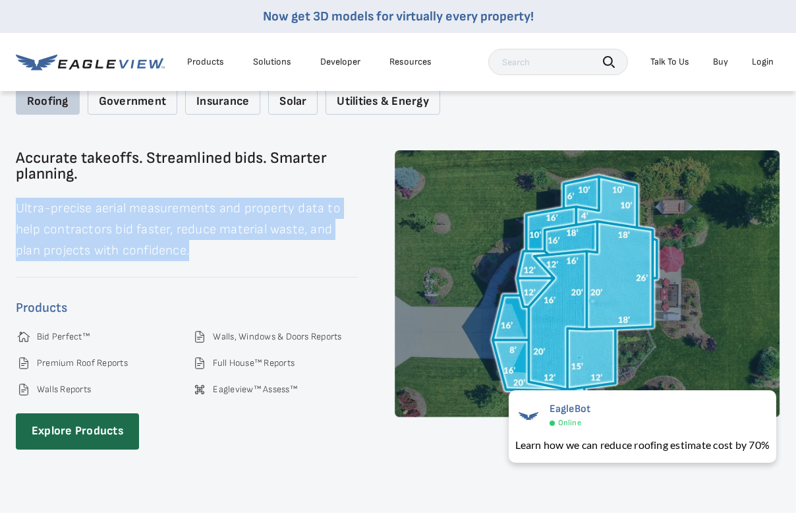 Image resolution: width=796 pixels, height=532 pixels. Describe the element at coordinates (721, 62) in the screenshot. I see `a: Buy` at that location.